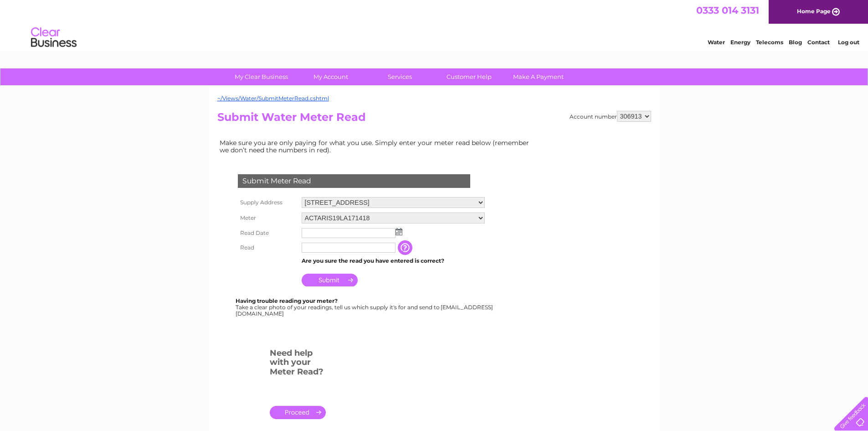 The image size is (868, 431). I want to click on a: ~/Views/Water/SubmitMeterRead.cshtml, so click(273, 98).